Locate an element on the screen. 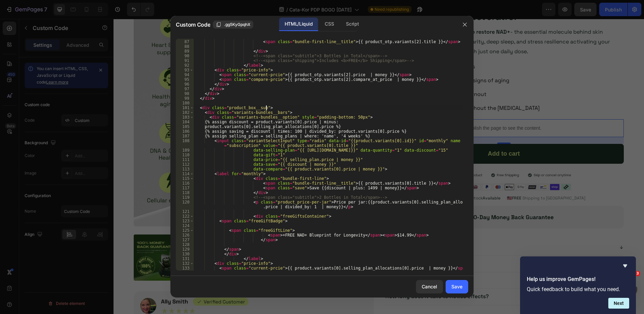 This screenshot has height=314, width=644. h2: Help us improve GemPages! is located at coordinates (578, 280).